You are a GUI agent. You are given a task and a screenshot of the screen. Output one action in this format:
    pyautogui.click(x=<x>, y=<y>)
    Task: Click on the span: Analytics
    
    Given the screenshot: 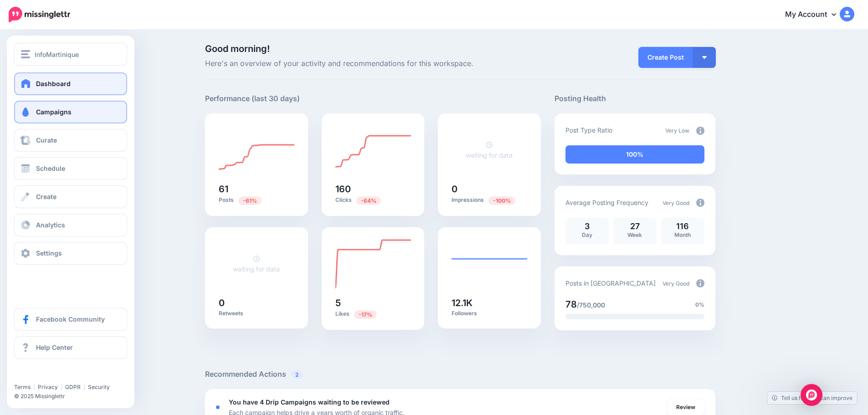 What is the action you would take?
    pyautogui.click(x=51, y=225)
    